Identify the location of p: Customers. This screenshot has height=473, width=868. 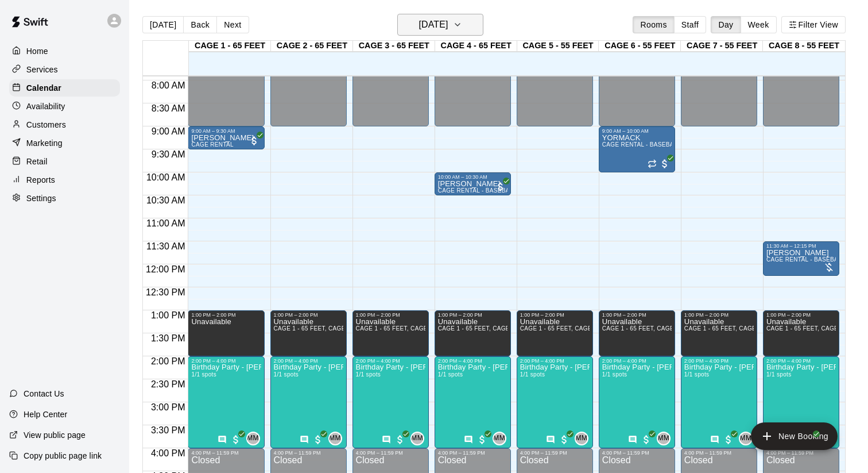
(46, 125).